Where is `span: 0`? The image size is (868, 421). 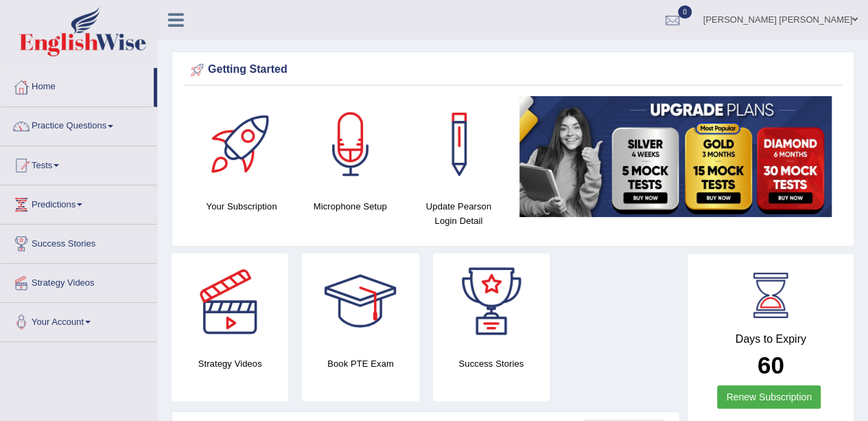
span: 0 is located at coordinates (685, 11).